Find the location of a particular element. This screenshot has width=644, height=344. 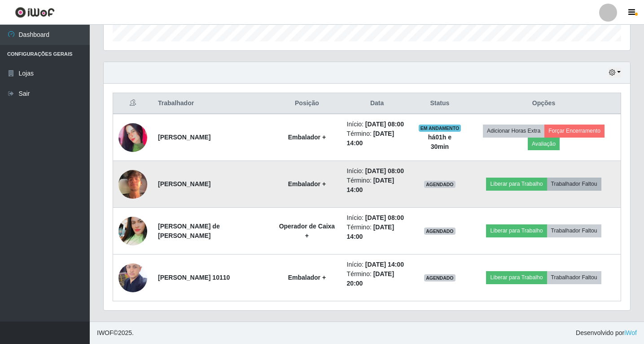

button: Adicionar Horas Extra is located at coordinates (513, 131).